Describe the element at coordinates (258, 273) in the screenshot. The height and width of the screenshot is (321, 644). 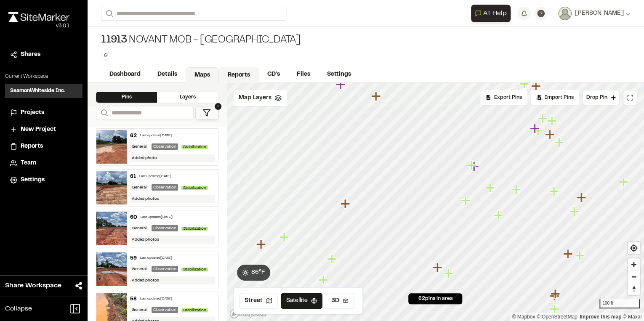
I see `span: 86 ° F` at that location.